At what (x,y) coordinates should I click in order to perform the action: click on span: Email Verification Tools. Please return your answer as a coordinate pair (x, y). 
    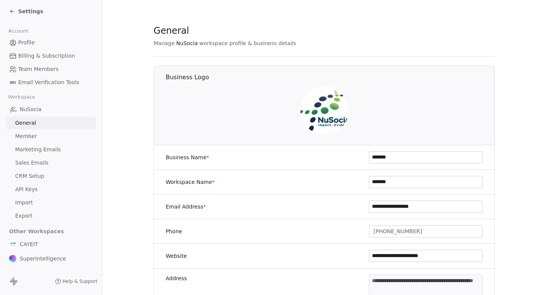
    Looking at the image, I should click on (49, 82).